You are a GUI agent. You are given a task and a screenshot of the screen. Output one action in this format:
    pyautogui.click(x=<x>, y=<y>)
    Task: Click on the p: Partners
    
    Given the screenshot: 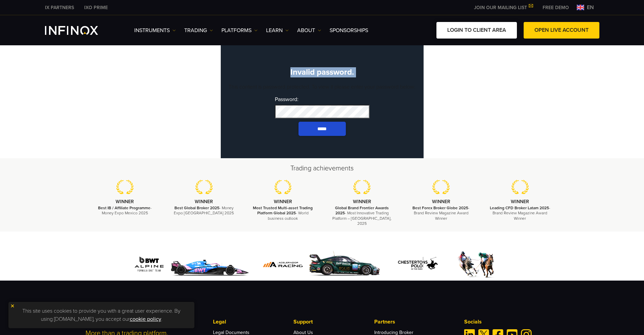 What is the action you would take?
    pyautogui.click(x=415, y=322)
    